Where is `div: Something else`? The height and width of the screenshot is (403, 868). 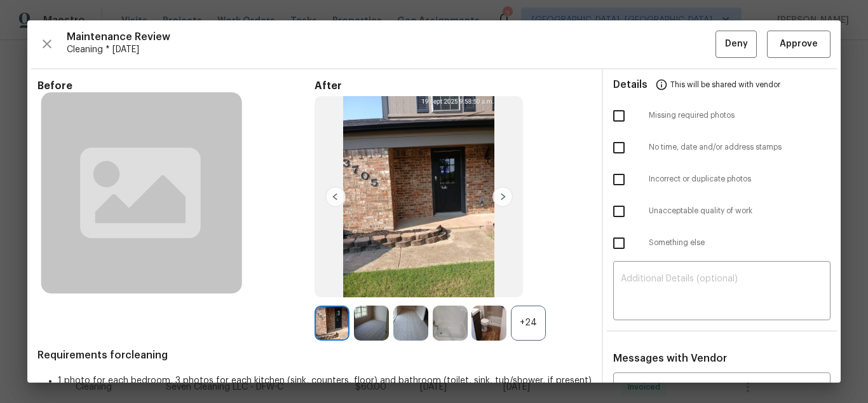
div: Something else is located at coordinates (722, 243).